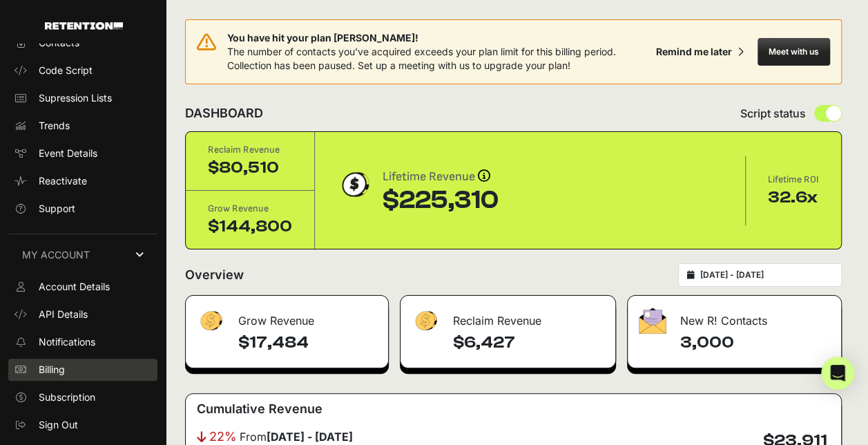  Describe the element at coordinates (734, 316) in the screenshot. I see `div: New R! Contacts` at that location.